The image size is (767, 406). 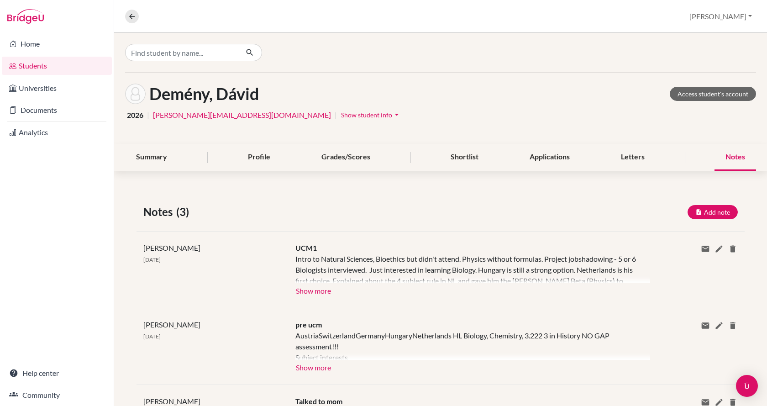 I want to click on div: Profile, so click(x=259, y=157).